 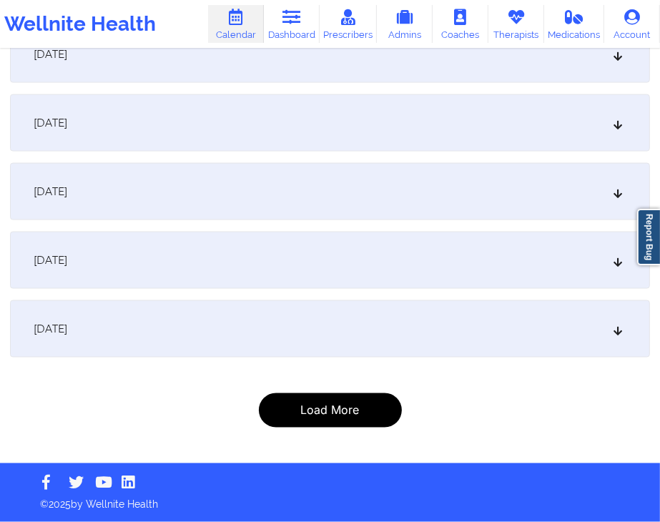 What do you see at coordinates (330, 500) in the screenshot?
I see `p: © 2025 by Wellnite Health` at bounding box center [330, 500].